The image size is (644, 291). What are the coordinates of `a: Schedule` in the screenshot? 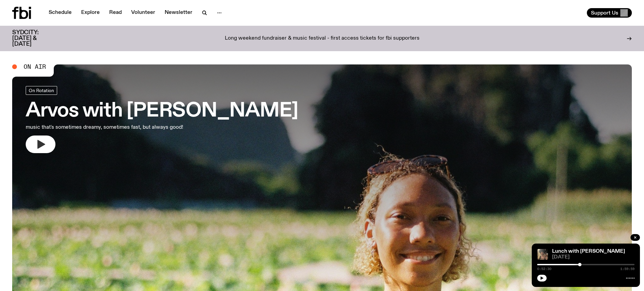 It's located at (60, 13).